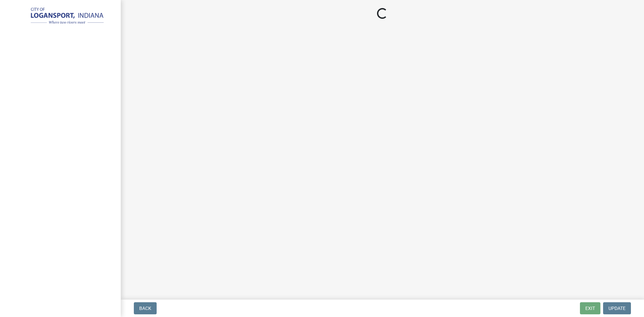 The height and width of the screenshot is (317, 644). I want to click on img: City of Logansport, Indiana, so click(62, 16).